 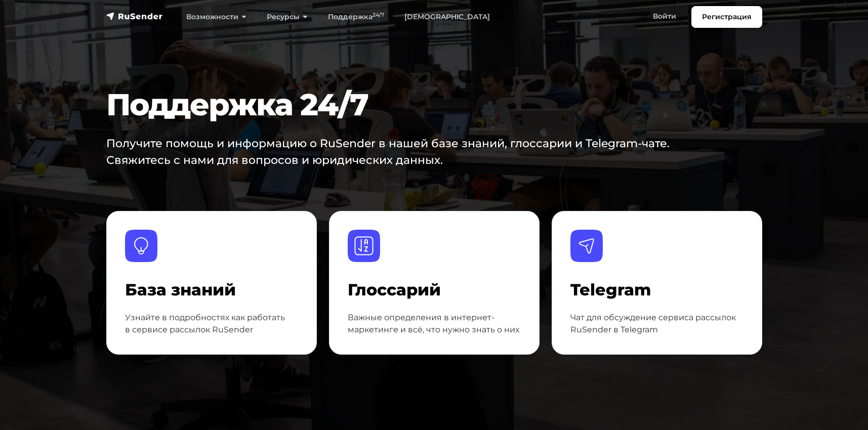 What do you see at coordinates (657, 283) in the screenshot?
I see `a: Telegram Telegram Чат для обсуждение сервиса рассылок RuSender в Telegram` at bounding box center [657, 283].